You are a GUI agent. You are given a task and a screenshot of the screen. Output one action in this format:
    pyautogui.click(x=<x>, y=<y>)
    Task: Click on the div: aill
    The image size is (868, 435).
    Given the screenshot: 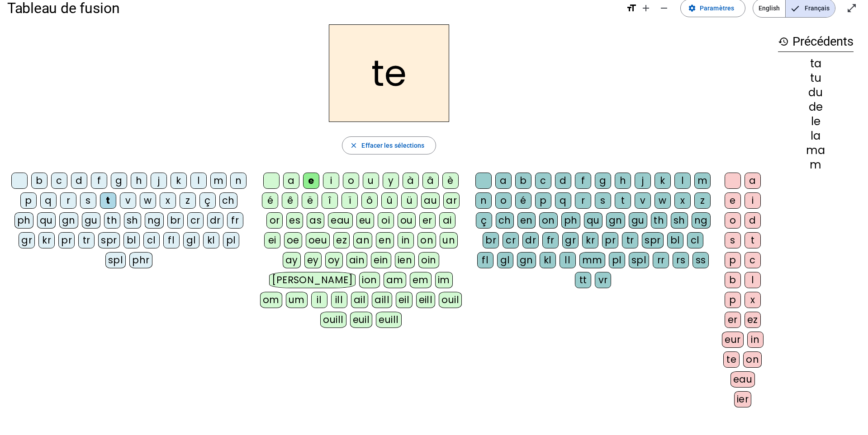 What is the action you would take?
    pyautogui.click(x=382, y=300)
    